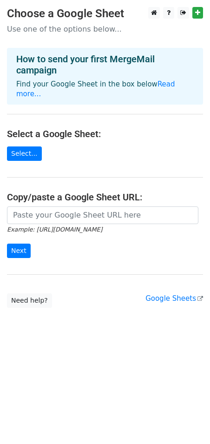  Describe the element at coordinates (175, 299) in the screenshot. I see `a: Google Sheets` at that location.